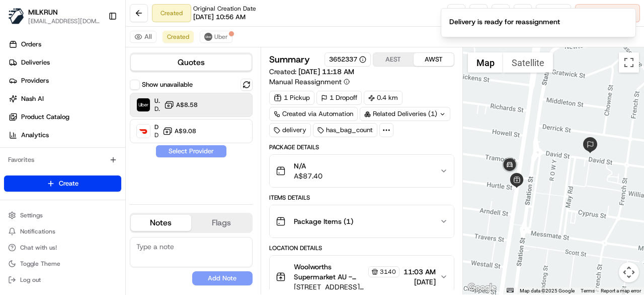 Image resolution: width=644 pixels, height=295 pixels. Describe the element at coordinates (311, 72) in the screenshot. I see `span: Created:` at that location.